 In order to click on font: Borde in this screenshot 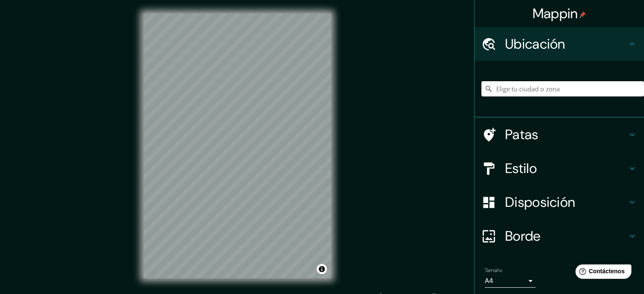, I will do `click(523, 236)`.